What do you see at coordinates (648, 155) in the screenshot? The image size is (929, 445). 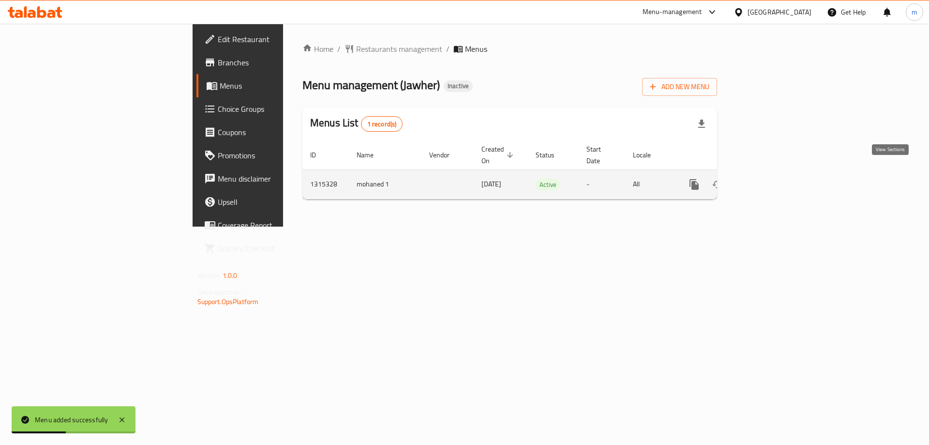 I see `span: Locale` at bounding box center [648, 155].